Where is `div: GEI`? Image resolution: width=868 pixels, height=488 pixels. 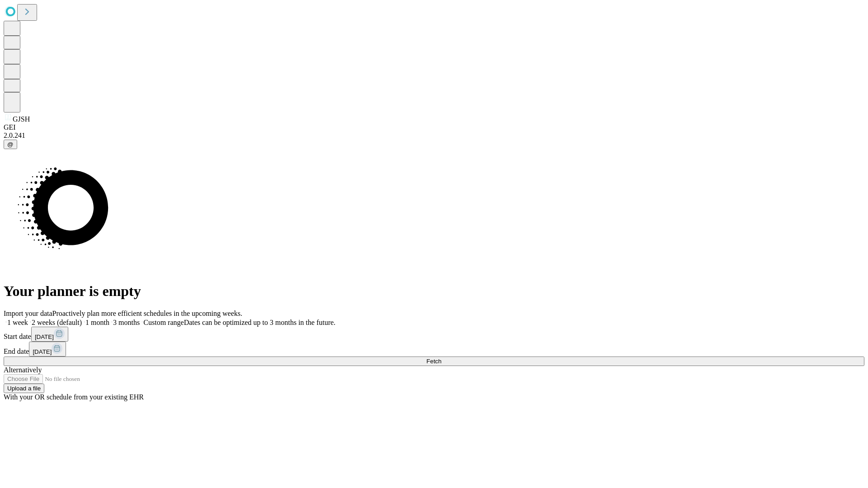
div: GEI is located at coordinates (434, 127).